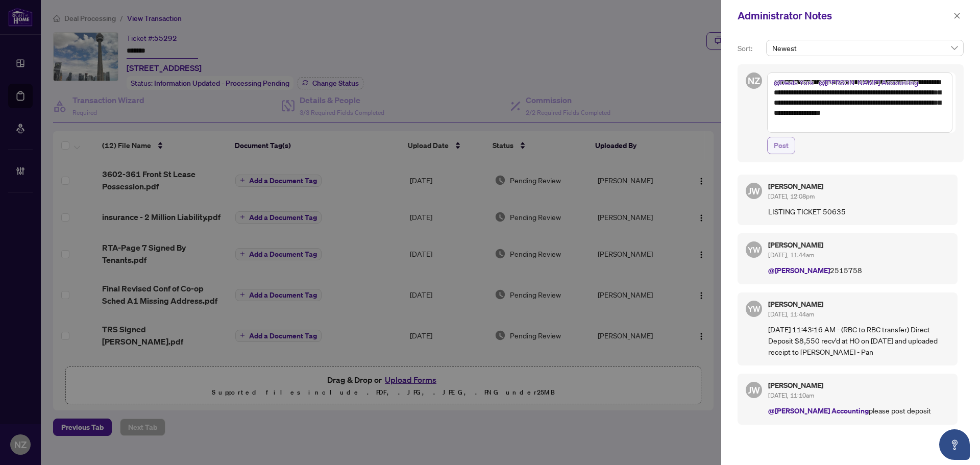 The height and width of the screenshot is (465, 980). I want to click on p: LISTING TICKET 50635, so click(858, 211).